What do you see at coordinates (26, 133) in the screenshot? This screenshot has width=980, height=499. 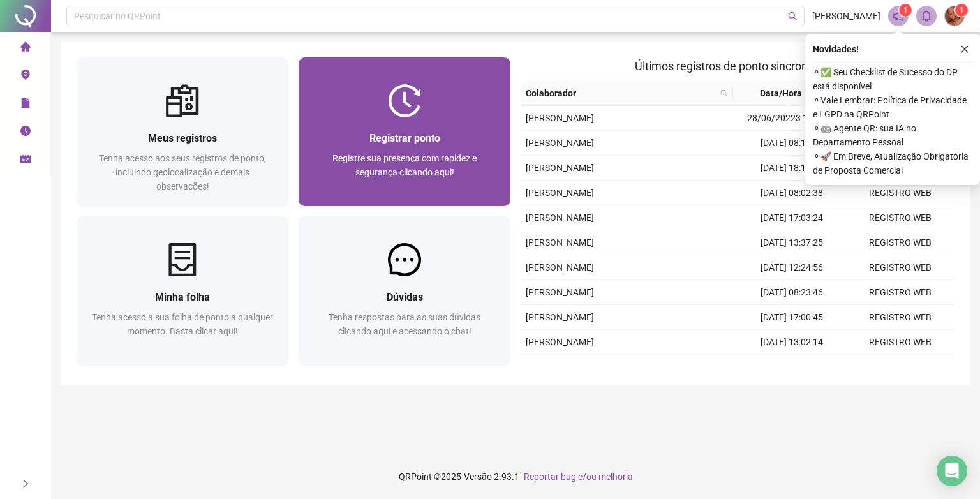 I see `span: clock-circle` at bounding box center [26, 133].